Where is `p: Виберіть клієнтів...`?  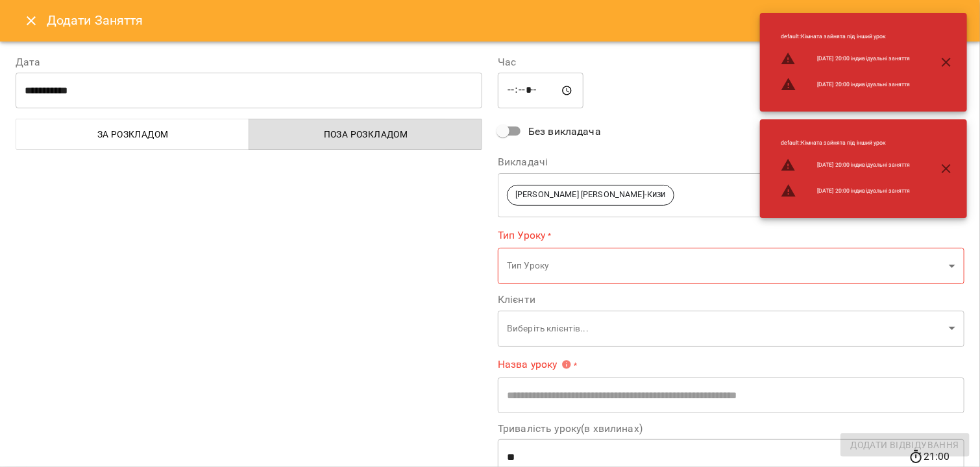
p: Виберіть клієнтів... is located at coordinates (725, 329).